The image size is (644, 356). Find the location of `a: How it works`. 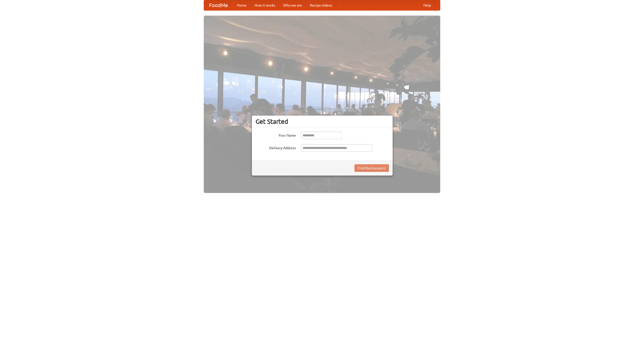

a: How it works is located at coordinates (265, 5).